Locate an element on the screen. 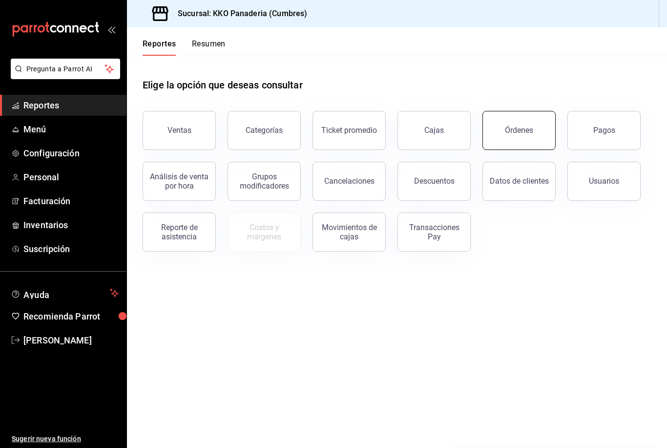 This screenshot has width=667, height=448. div: Transacciones Pay is located at coordinates (434, 232).